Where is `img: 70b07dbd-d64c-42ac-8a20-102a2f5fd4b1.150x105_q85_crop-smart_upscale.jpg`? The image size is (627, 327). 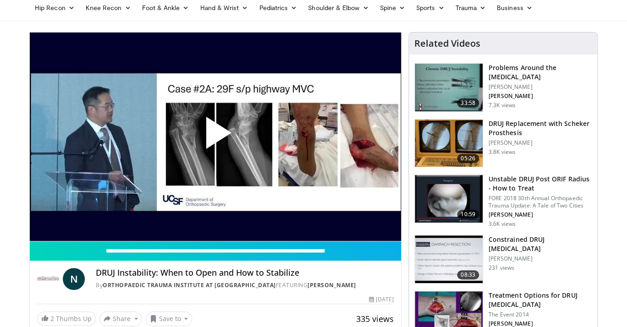 img: 70b07dbd-d64c-42ac-8a20-102a2f5fd4b1.150x105_q85_crop-smart_upscale.jpg is located at coordinates (449, 260).